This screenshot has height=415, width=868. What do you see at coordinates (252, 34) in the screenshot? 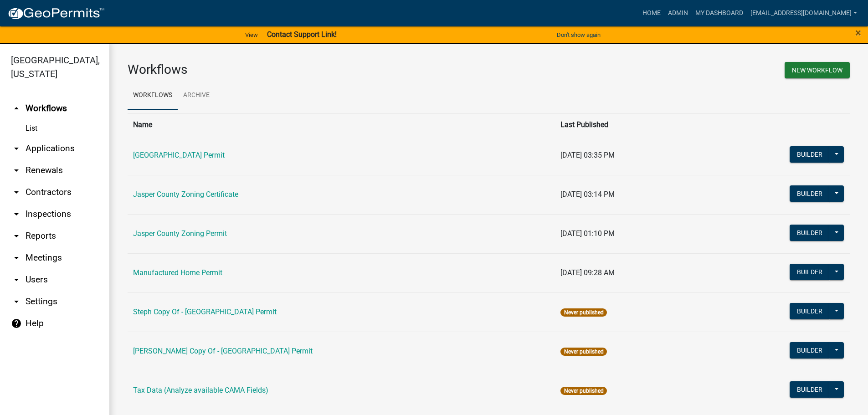
I see `a: View` at bounding box center [252, 34].